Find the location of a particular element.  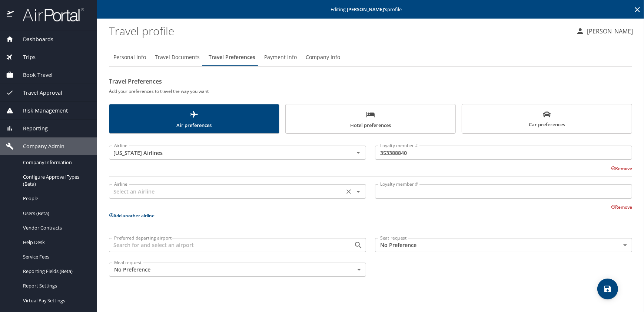

div: scrollable force tabs example is located at coordinates (370, 119).